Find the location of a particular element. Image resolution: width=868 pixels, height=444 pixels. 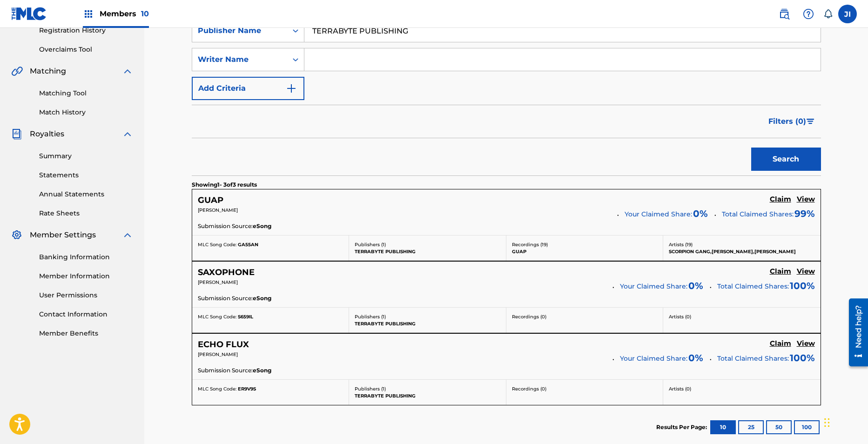

span: Filters ( 0 ) is located at coordinates (787, 121).